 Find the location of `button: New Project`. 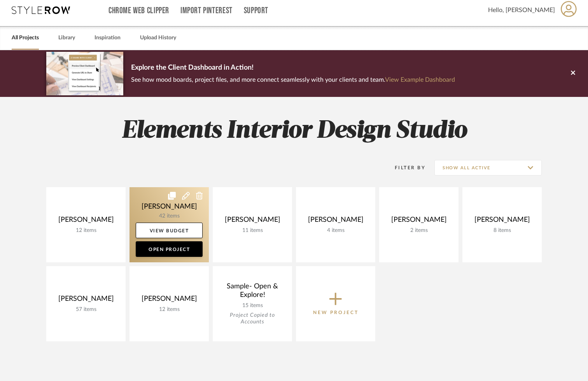

button: New Project is located at coordinates (336, 304).